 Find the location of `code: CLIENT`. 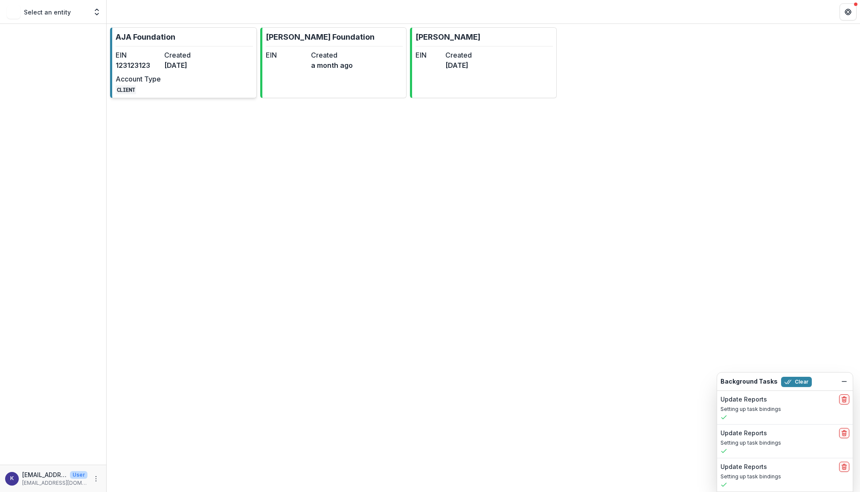

code: CLIENT is located at coordinates (126, 90).